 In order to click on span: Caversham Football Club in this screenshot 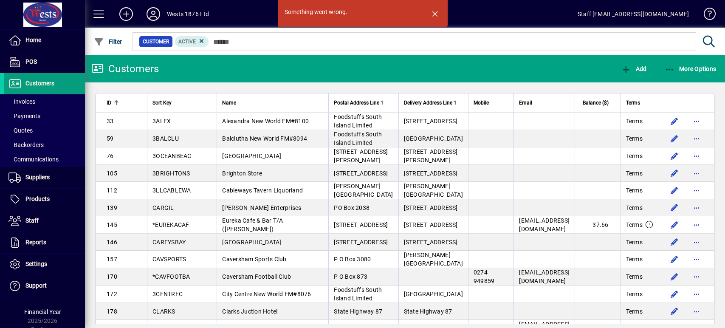, I will do `click(256, 276)`.